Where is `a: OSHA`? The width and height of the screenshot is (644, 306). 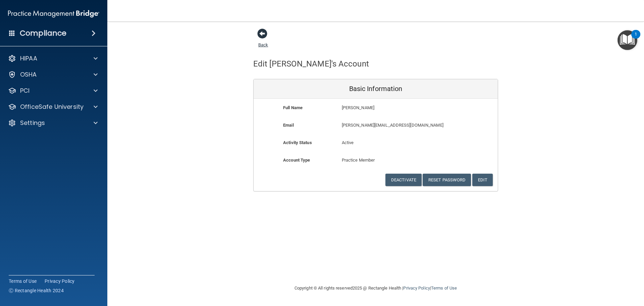 a: OSHA is located at coordinates (52, 75).